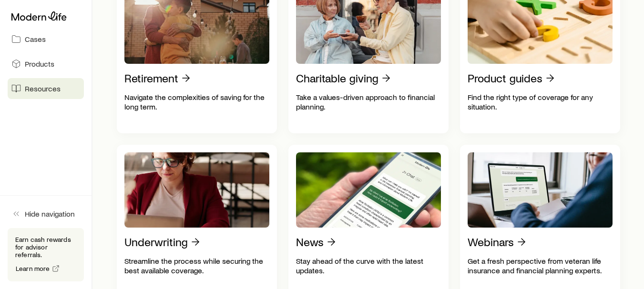  Describe the element at coordinates (156, 242) in the screenshot. I see `p: Underwriting` at that location.